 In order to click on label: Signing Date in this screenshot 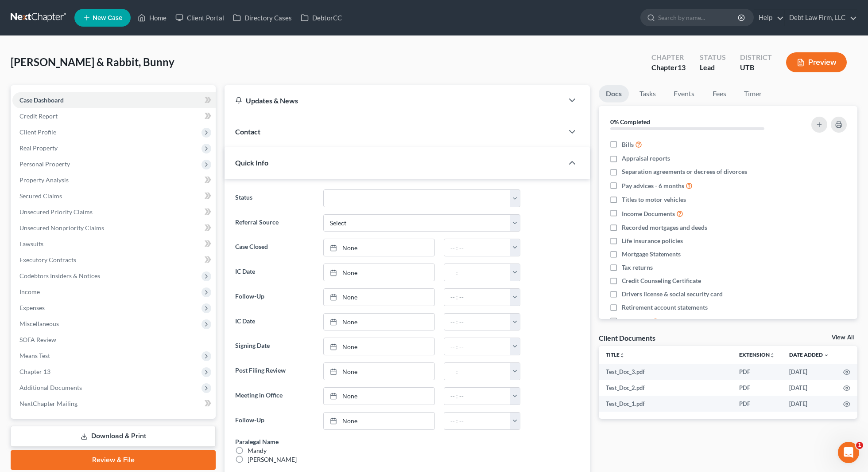, I will do `click(274, 346)`.